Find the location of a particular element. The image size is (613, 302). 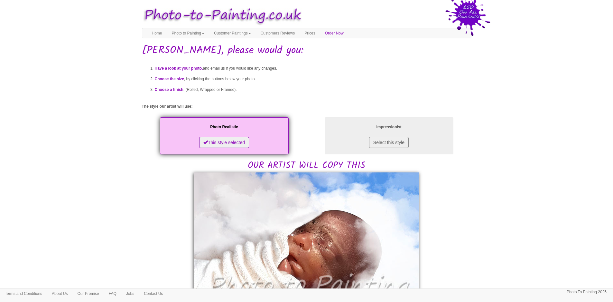

button: Select this style is located at coordinates (389, 142).